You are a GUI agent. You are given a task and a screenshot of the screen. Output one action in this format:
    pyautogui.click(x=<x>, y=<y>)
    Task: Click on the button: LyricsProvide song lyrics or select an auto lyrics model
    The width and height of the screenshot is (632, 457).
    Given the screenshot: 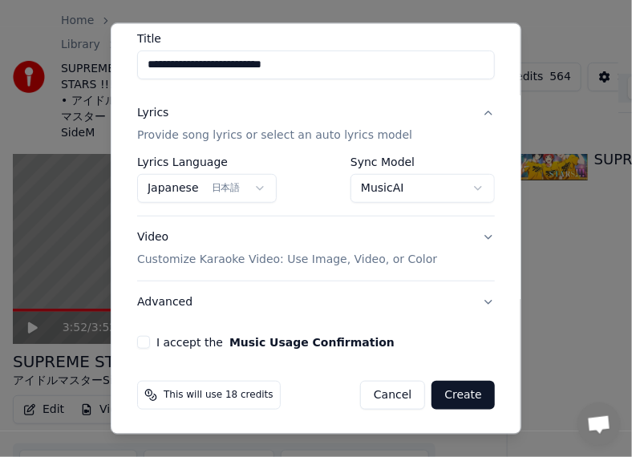 What is the action you would take?
    pyautogui.click(x=316, y=124)
    